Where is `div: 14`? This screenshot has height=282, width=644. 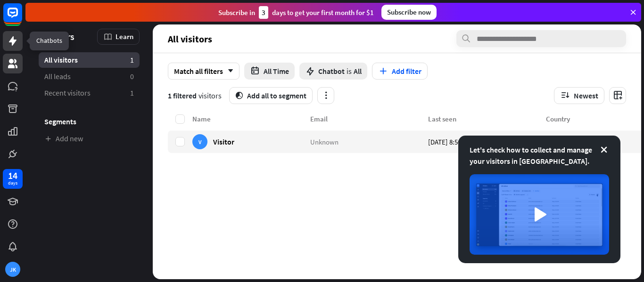
div: 14 is located at coordinates (12, 176).